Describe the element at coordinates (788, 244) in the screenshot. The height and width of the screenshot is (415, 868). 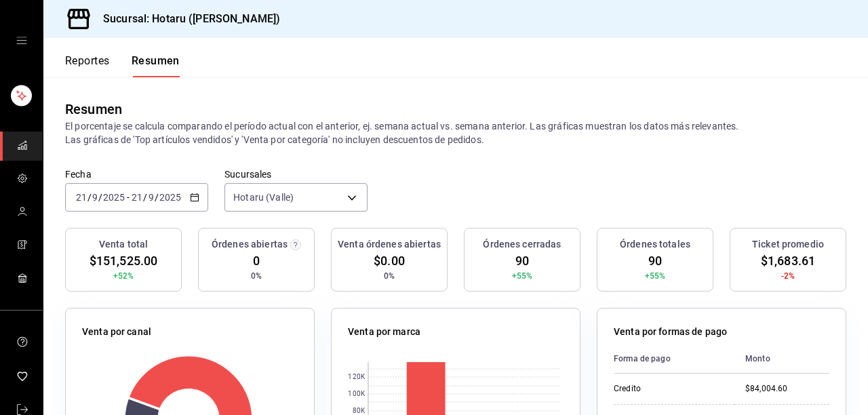
I see `h3: Ticket promedio` at that location.